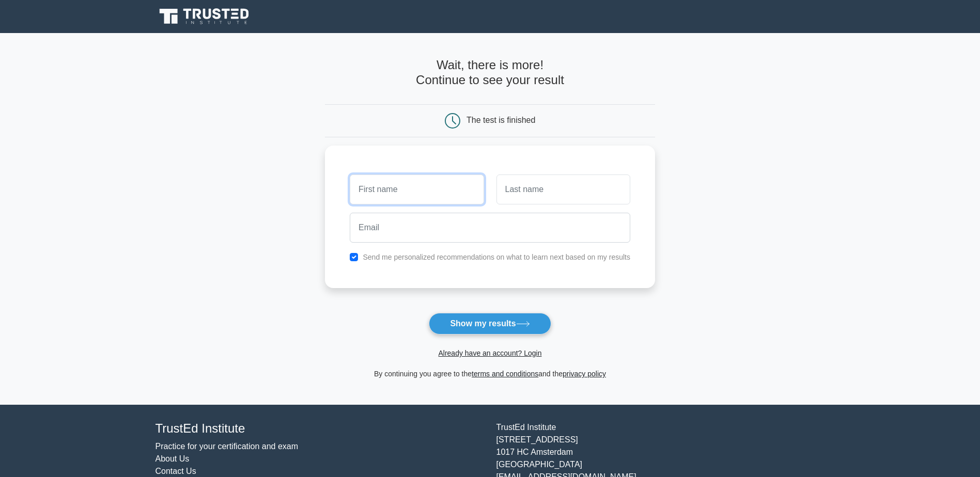 The image size is (980, 477). I want to click on h4: TrustEd Institute, so click(320, 429).